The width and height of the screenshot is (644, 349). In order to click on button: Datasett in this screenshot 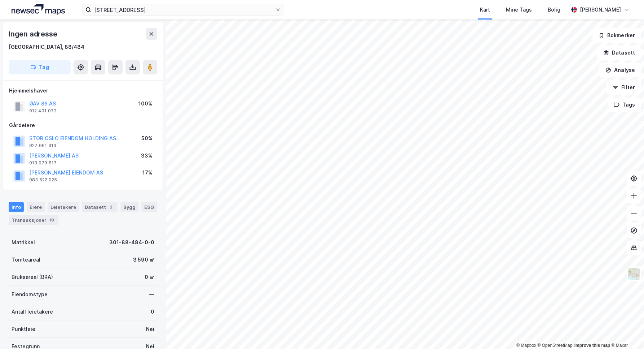, I will do `click(620, 53)`.